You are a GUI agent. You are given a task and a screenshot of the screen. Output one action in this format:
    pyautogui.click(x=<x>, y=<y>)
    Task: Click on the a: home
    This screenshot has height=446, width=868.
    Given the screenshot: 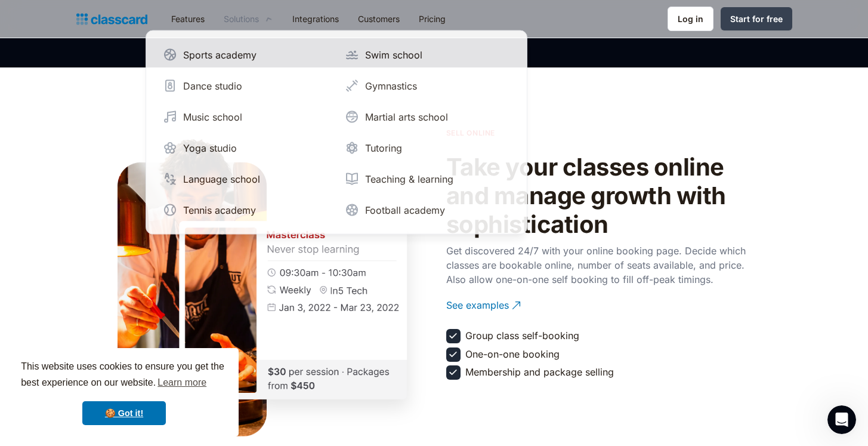 What is the action you would take?
    pyautogui.click(x=112, y=19)
    